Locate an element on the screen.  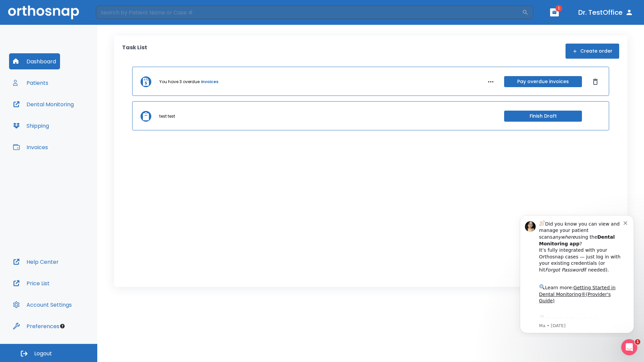
a: Invoices is located at coordinates (31, 147).